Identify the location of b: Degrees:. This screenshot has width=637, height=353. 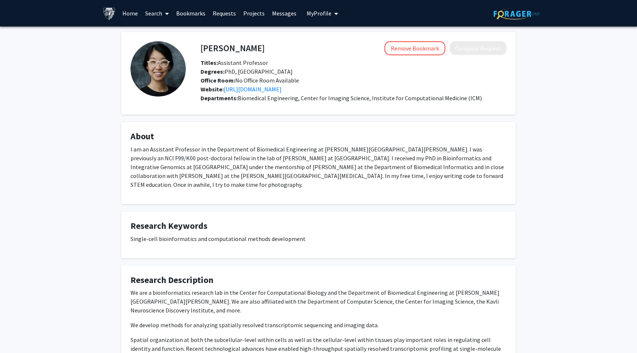
(212, 72).